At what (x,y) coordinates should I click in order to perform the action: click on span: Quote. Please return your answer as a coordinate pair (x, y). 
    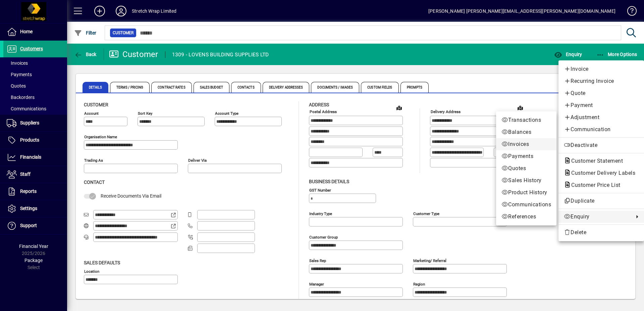
    Looking at the image, I should click on (601, 93).